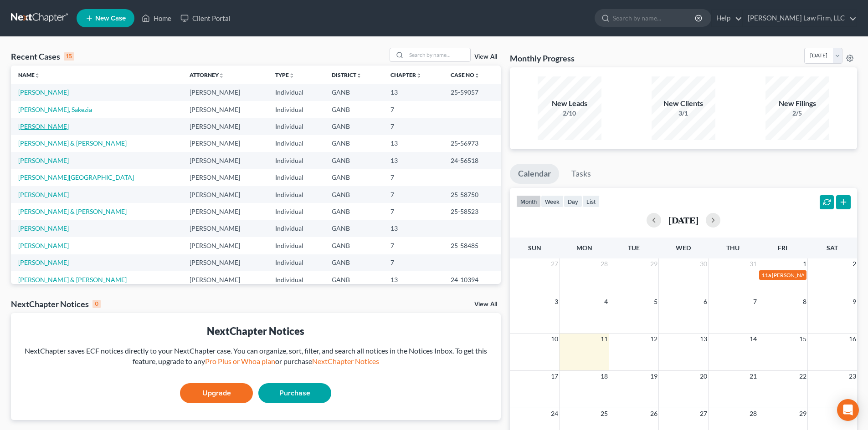  Describe the element at coordinates (848, 410) in the screenshot. I see `div: Open Intercom Messenger` at that location.